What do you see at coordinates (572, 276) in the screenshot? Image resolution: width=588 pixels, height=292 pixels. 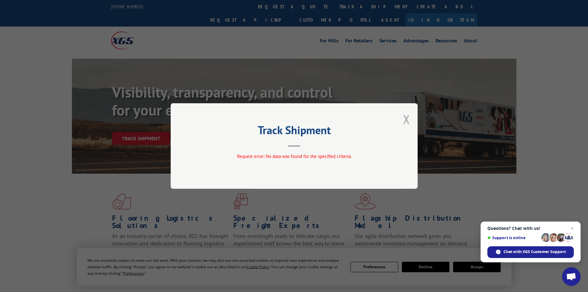 I see `div: Open chat` at bounding box center [572, 276].